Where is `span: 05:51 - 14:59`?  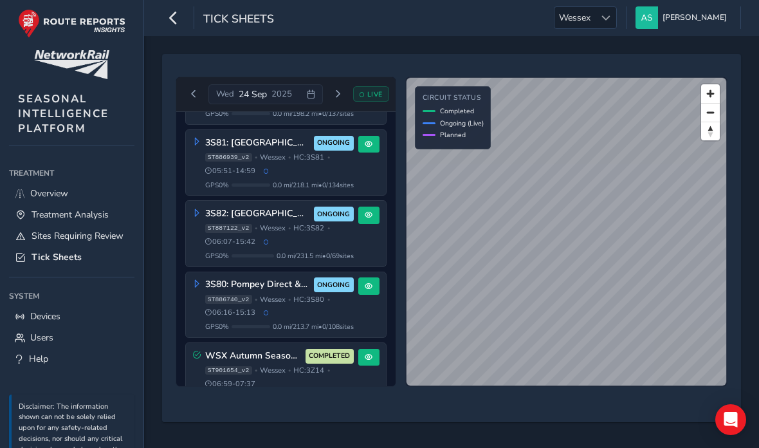 span: 05:51 - 14:59 is located at coordinates (230, 170).